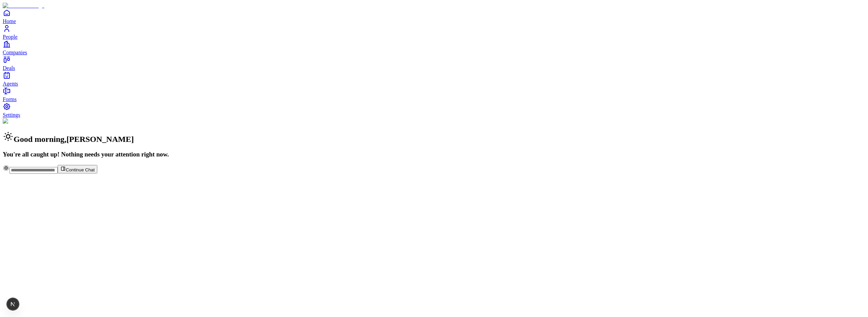 The height and width of the screenshot is (317, 868). I want to click on img: Item Brain Logo, so click(23, 6).